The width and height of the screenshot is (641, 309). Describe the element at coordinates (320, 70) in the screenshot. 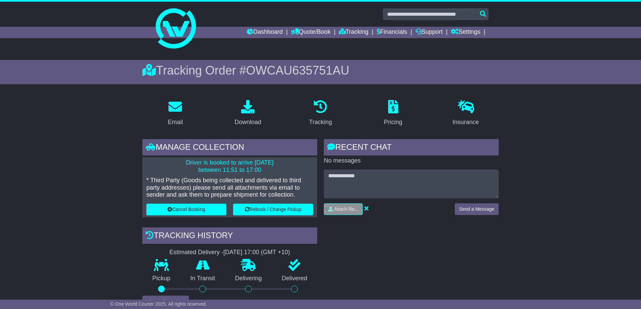

I see `div: Tracking Order #` at that location.